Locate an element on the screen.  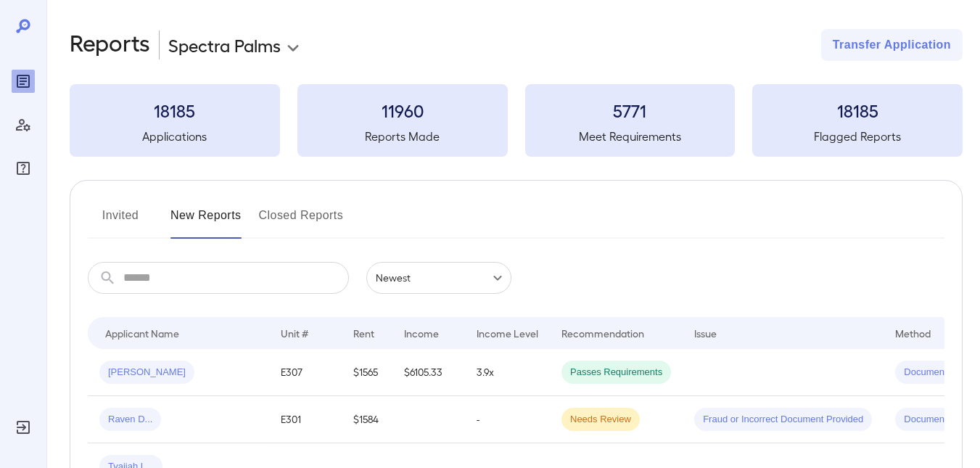
div: Applicant Name is located at coordinates (142, 333).